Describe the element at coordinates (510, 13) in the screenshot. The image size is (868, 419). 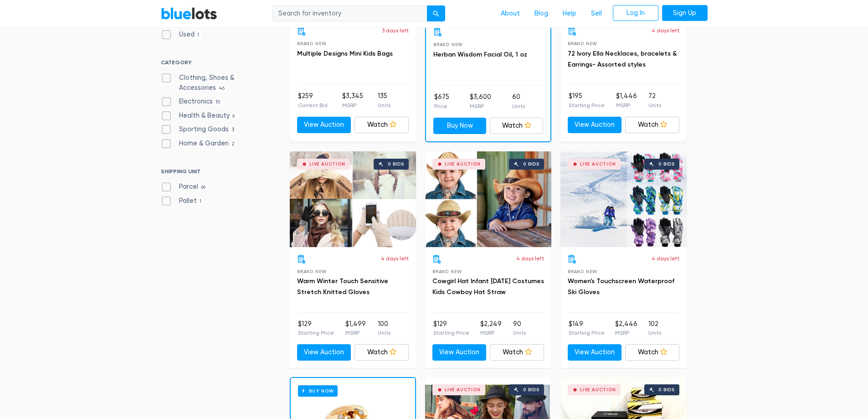
I see `a: About` at that location.